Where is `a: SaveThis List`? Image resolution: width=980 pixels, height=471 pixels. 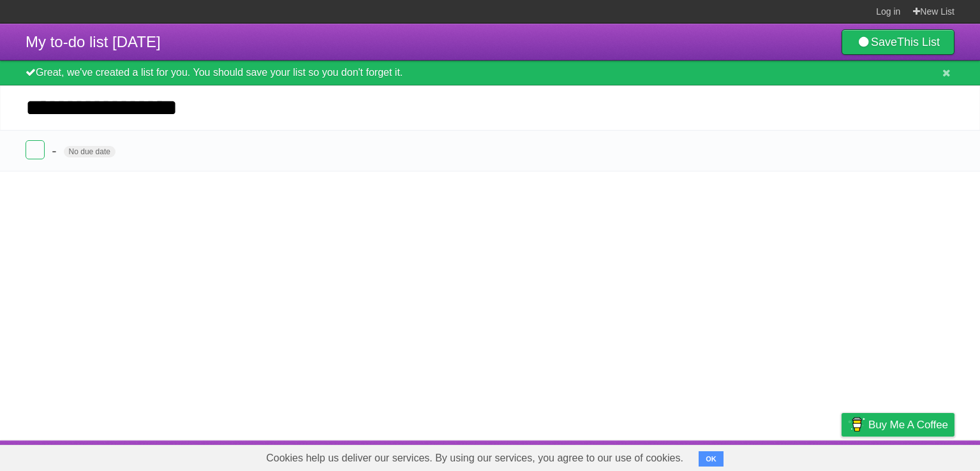
a: SaveThis List is located at coordinates (898, 42).